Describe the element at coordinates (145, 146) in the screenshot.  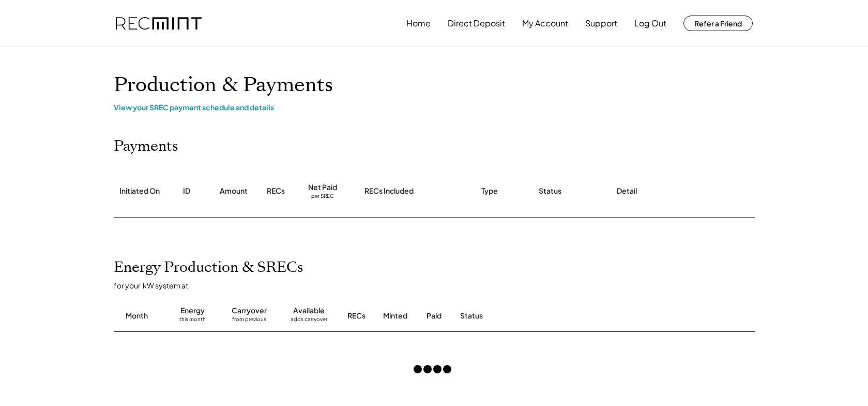
I see `h2: Payments` at that location.